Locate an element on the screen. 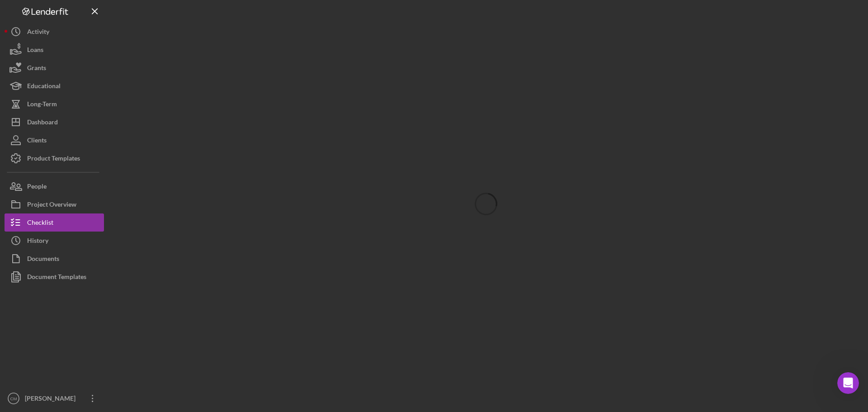 This screenshot has width=868, height=412. button: Project Overview is located at coordinates (54, 204).